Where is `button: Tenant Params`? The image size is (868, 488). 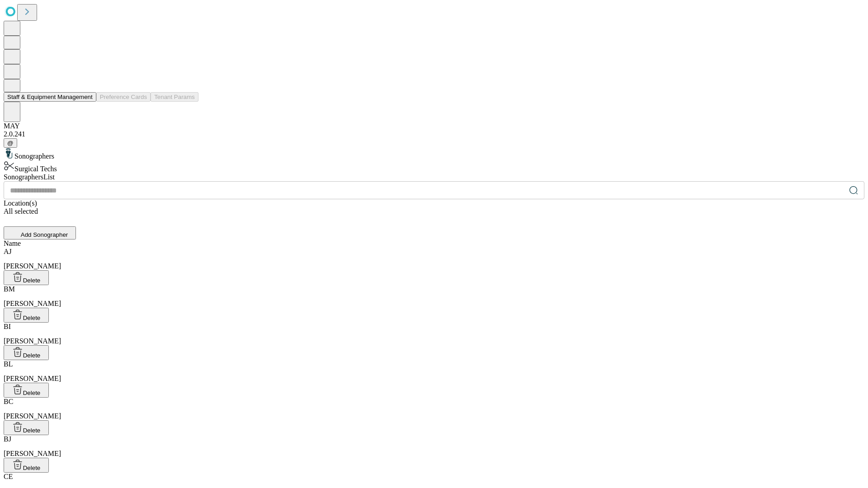
button: Tenant Params is located at coordinates (174, 97).